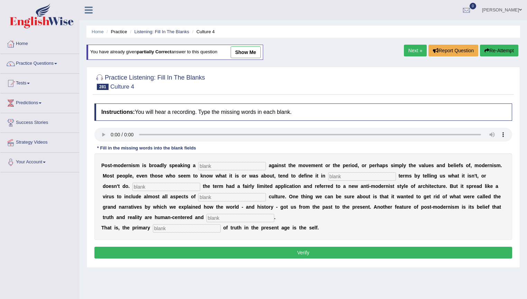 This screenshot has width=527, height=299. Describe the element at coordinates (288, 186) in the screenshot. I see `b: c` at that location.